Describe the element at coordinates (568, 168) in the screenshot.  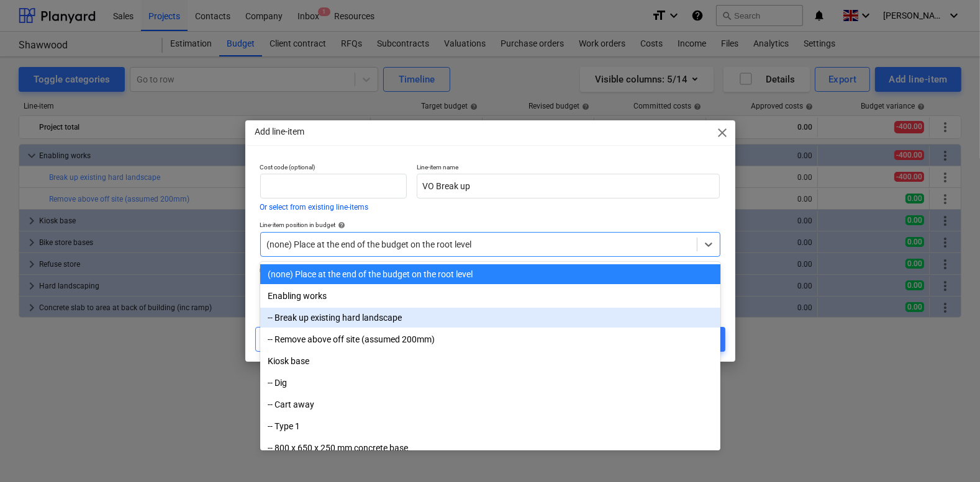
I see `p: Line-item name` at that location.